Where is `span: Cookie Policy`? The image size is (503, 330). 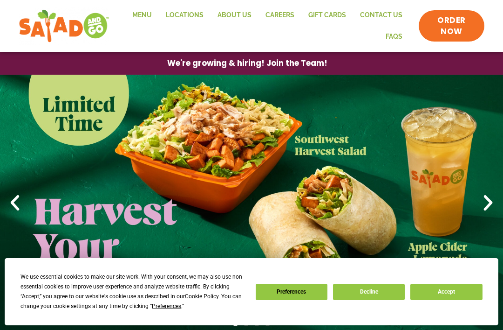
span: Cookie Policy is located at coordinates (202, 296).